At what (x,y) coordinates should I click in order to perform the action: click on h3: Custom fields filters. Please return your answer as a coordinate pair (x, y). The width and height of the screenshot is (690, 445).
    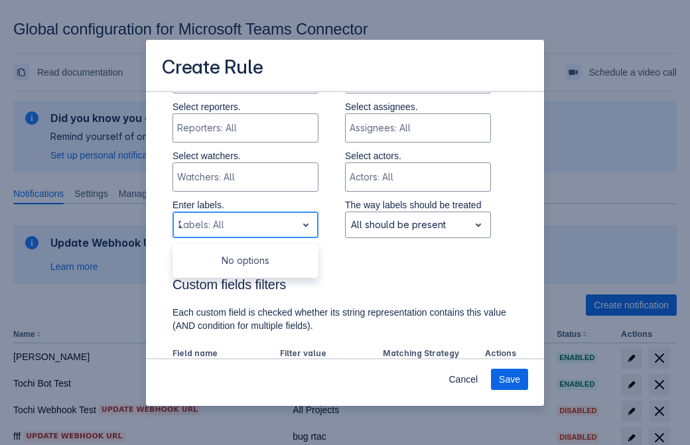
    Looking at the image, I should click on (345, 287).